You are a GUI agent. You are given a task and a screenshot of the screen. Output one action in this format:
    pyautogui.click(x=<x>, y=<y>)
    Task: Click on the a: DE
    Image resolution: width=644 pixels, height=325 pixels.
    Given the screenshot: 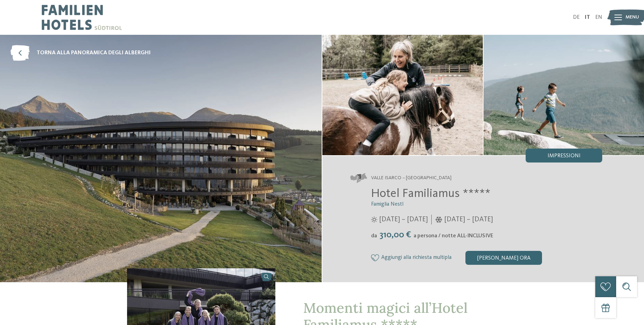 What is the action you would take?
    pyautogui.click(x=576, y=17)
    